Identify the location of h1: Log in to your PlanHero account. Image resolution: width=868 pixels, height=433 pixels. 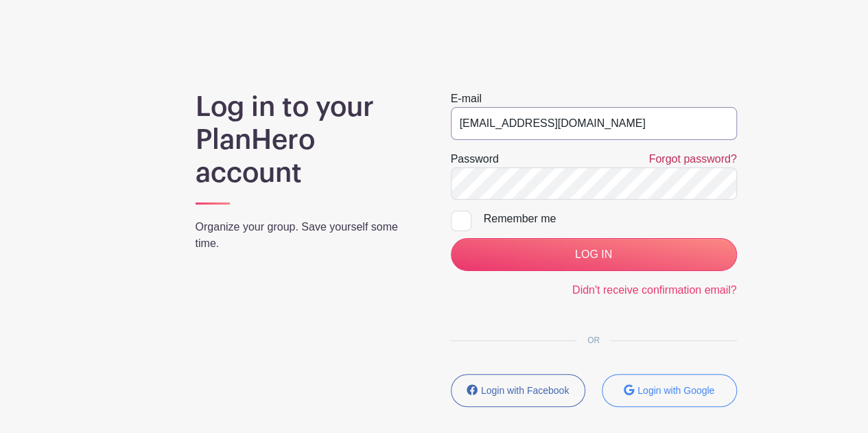
(306, 140).